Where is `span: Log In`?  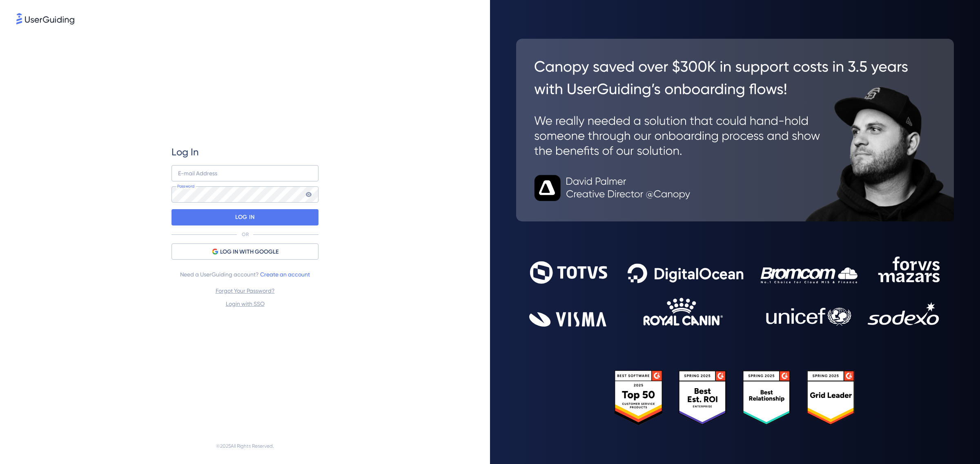
span: Log In is located at coordinates (185, 152).